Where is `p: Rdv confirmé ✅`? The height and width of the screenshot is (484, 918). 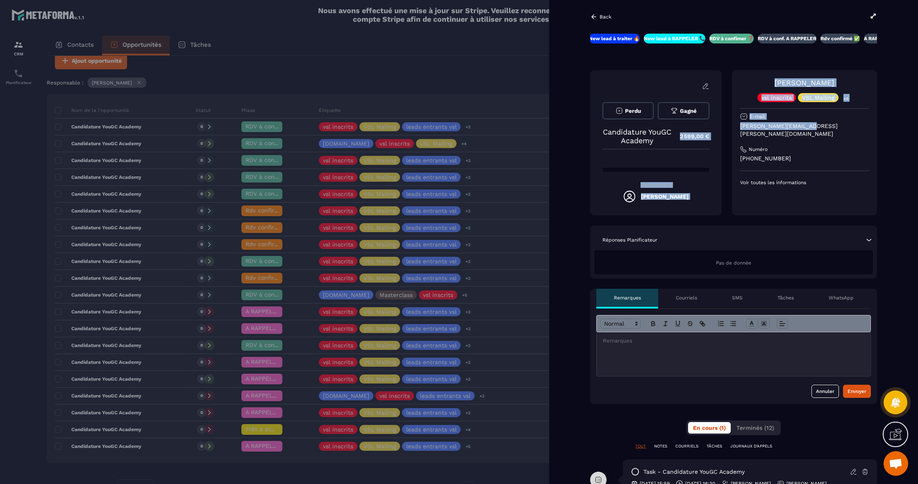 p: Rdv confirmé ✅ is located at coordinates (840, 39).